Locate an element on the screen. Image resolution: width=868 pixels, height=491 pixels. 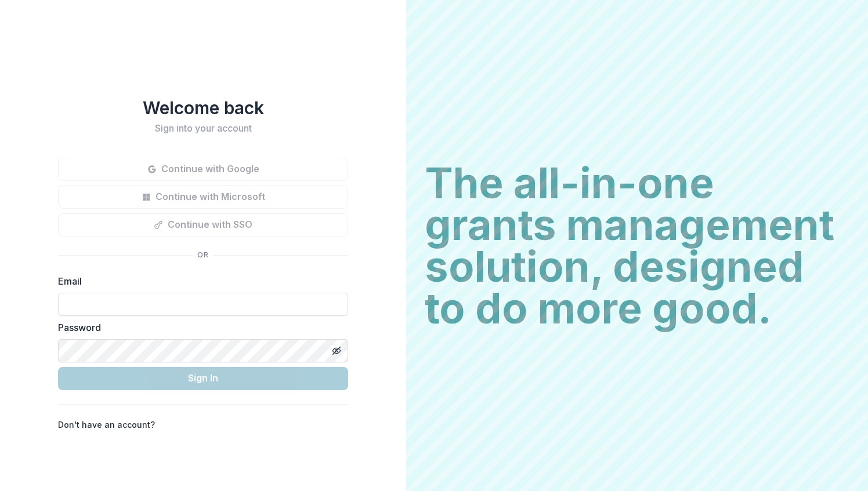
button: Continue with Google is located at coordinates (203, 169).